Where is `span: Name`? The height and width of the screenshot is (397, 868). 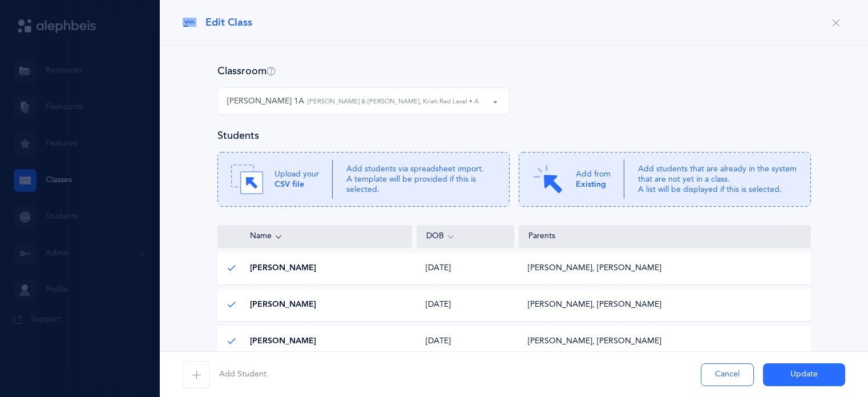 span: Name is located at coordinates (249, 236).